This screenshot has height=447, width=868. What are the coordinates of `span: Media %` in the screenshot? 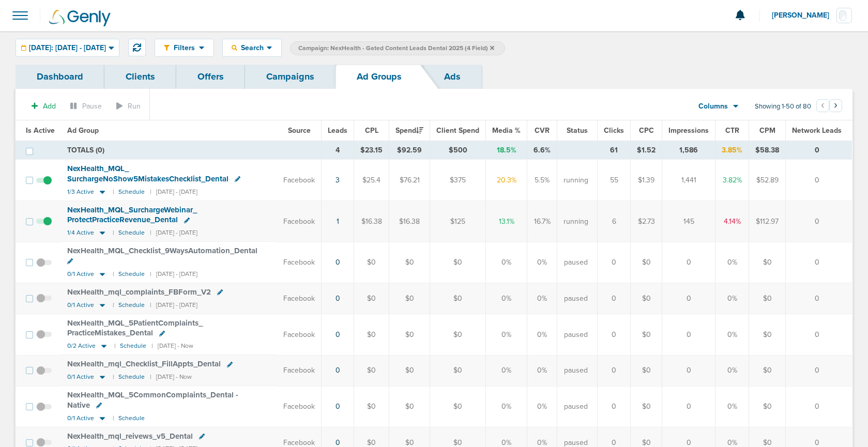 It's located at (506, 131).